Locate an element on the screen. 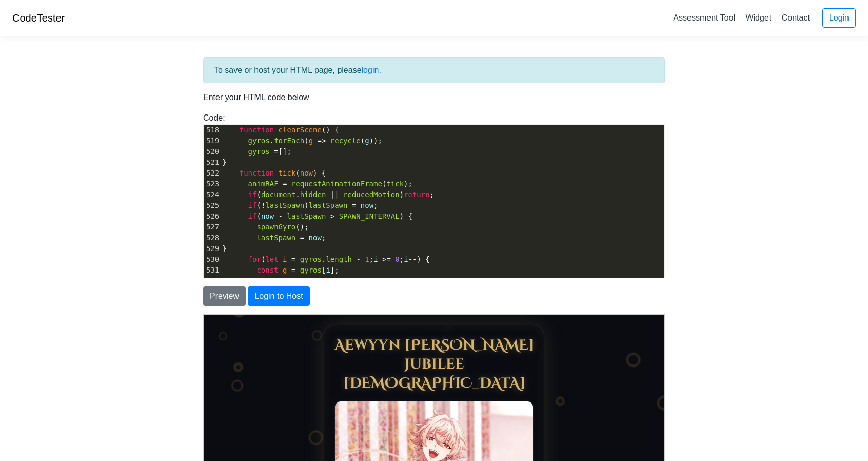 Image resolution: width=868 pixels, height=461 pixels. span: animRAF is located at coordinates (263, 184).